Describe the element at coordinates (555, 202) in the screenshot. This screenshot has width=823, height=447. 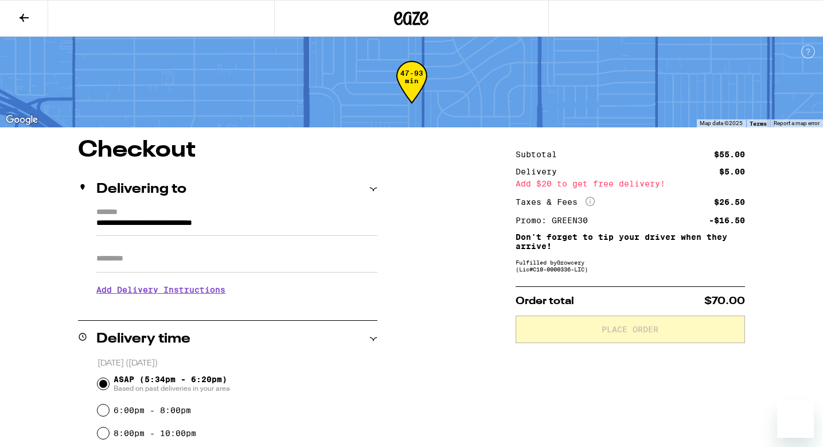
I see `div: Taxes & Fees` at that location.